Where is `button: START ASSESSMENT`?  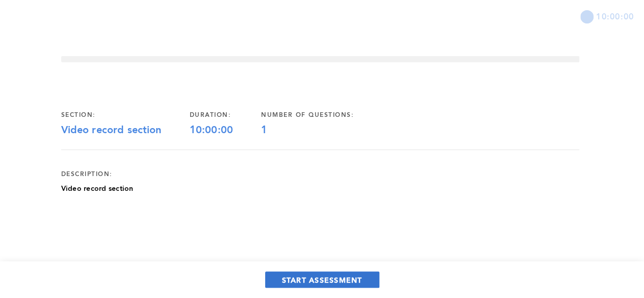 button: START ASSESSMENT is located at coordinates (323, 279).